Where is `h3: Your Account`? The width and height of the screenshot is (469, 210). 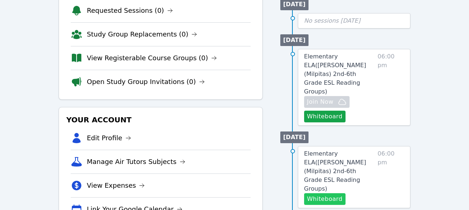 h3: Your Account is located at coordinates (160, 120).